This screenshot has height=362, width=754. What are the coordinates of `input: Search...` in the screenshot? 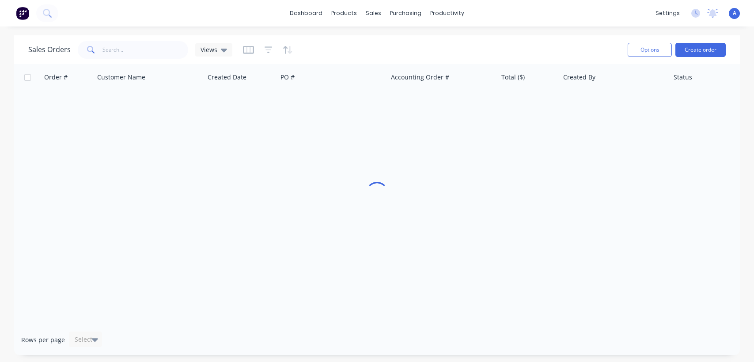 It's located at (145, 50).